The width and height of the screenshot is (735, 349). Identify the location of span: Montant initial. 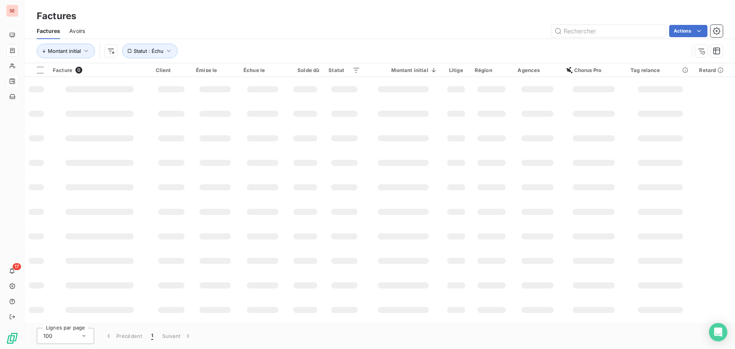
(64, 51).